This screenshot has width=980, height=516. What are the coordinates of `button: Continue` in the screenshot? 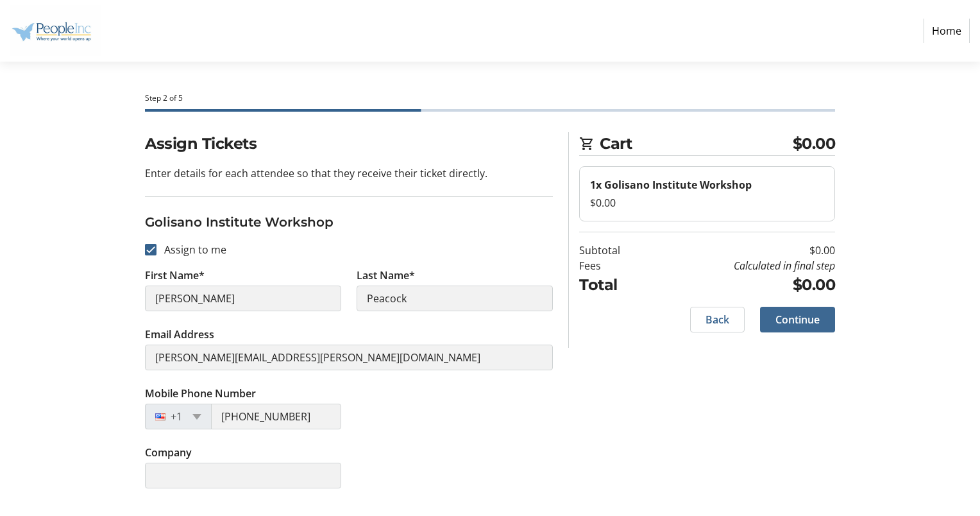 It's located at (797, 319).